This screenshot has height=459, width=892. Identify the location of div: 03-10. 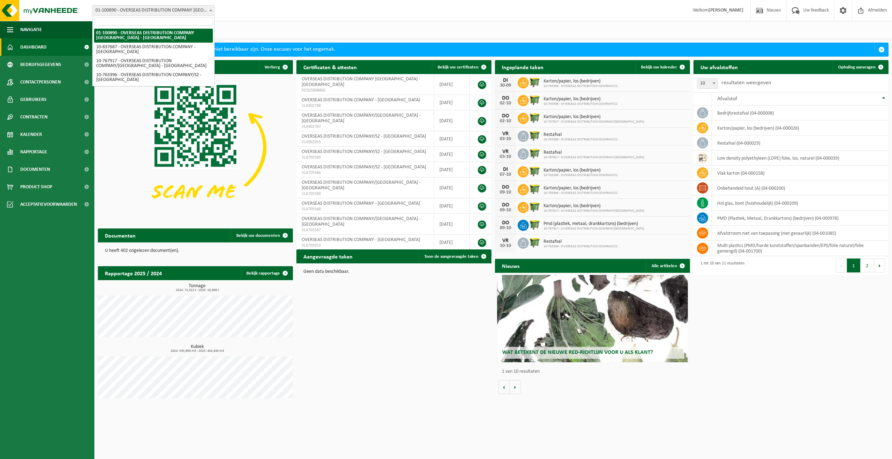
(505, 139).